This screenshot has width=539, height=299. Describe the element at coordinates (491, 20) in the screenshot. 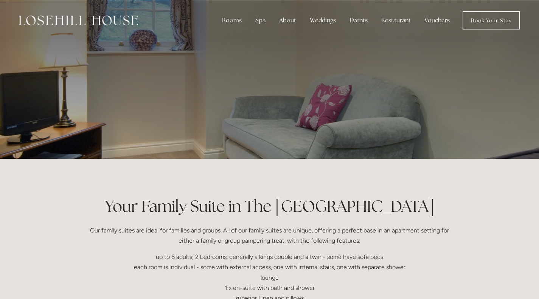

I see `a: Book Your Stay` at that location.